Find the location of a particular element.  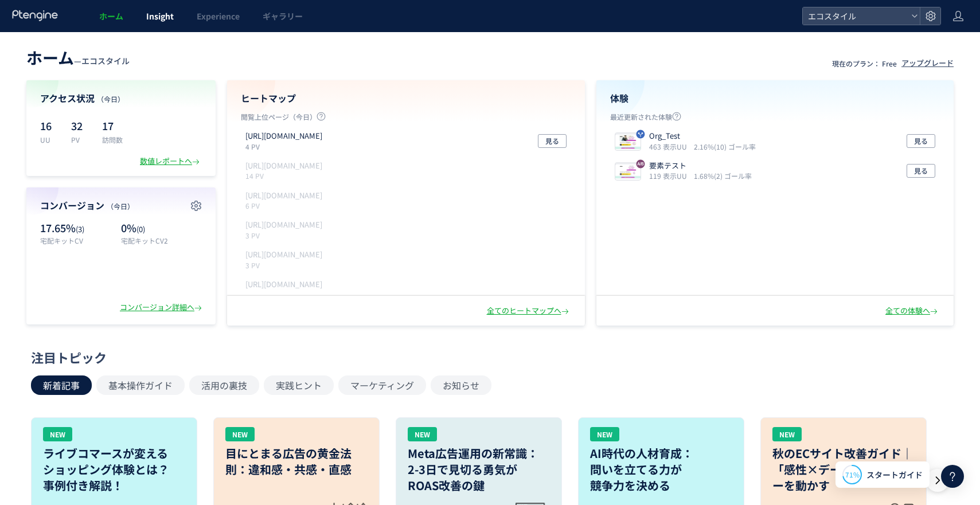

i: 463 表示UU is located at coordinates (670, 146).